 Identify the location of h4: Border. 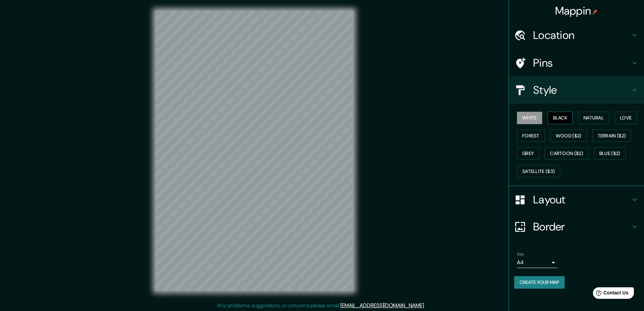
(581, 227).